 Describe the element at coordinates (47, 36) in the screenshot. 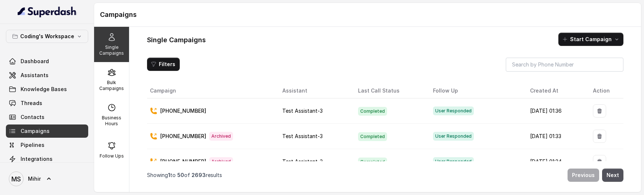

I see `p: Coding's Workspace` at that location.